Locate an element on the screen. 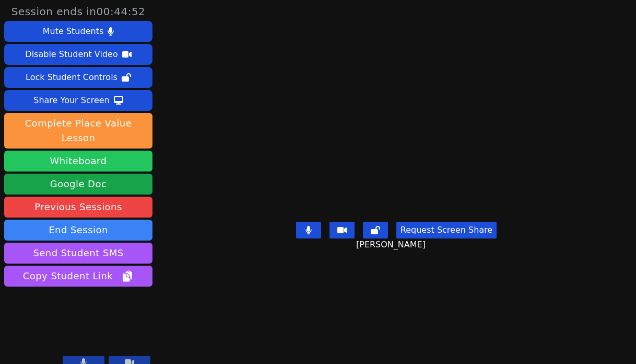  time: 00:44:52 is located at coordinates (121, 12).